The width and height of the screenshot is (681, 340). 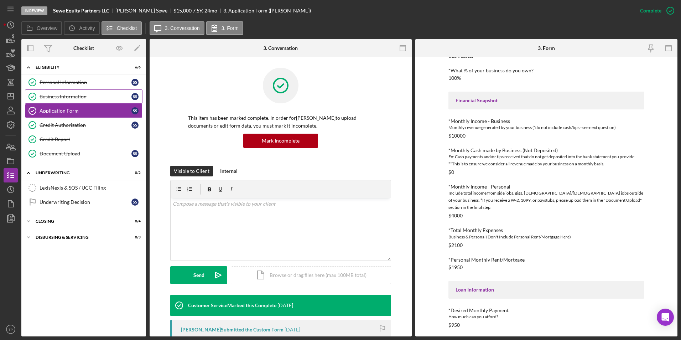 What do you see at coordinates (134, 67) in the screenshot?
I see `div: 6 / 6` at bounding box center [134, 67].